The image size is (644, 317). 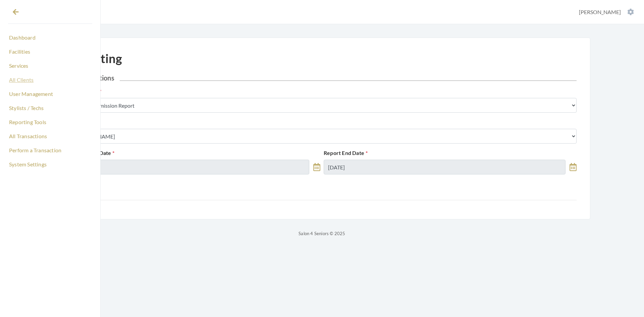 I want to click on label: Report End Date, so click(x=345, y=153).